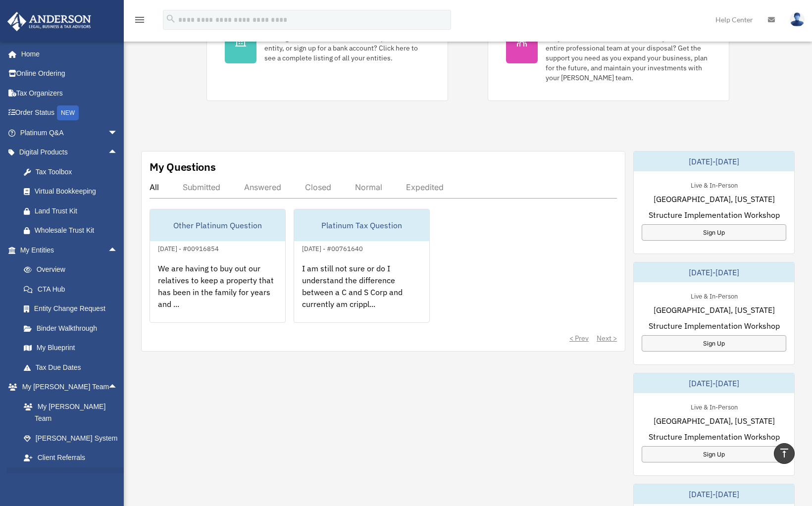 This screenshot has height=506, width=812. I want to click on a: Order StatusNEW, so click(70, 113).